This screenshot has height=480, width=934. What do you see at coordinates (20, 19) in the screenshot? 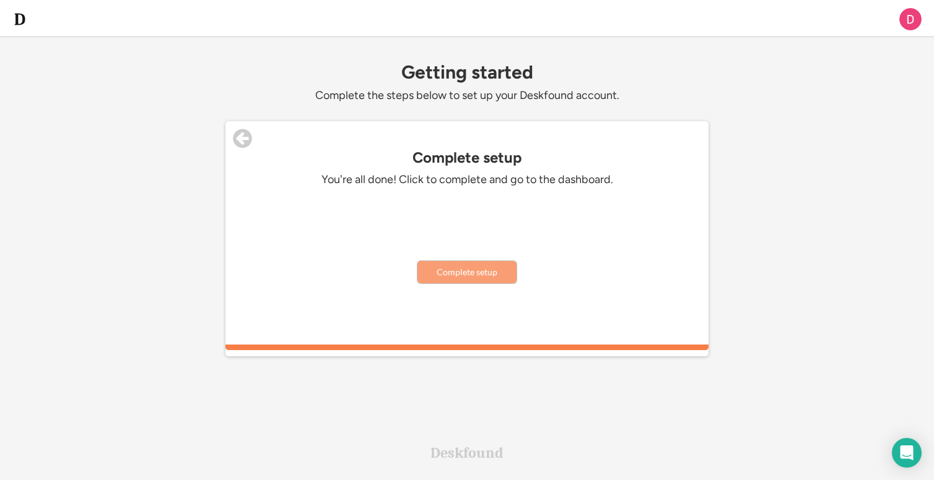
I see `img: d-whitebg.png` at bounding box center [20, 19].